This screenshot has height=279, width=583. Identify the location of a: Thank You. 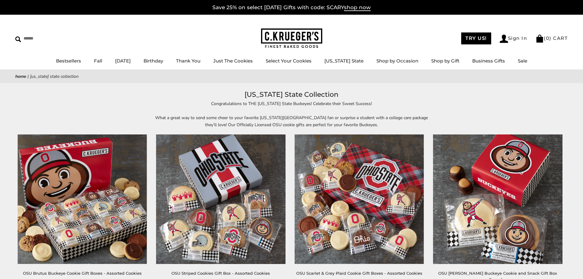
(188, 61).